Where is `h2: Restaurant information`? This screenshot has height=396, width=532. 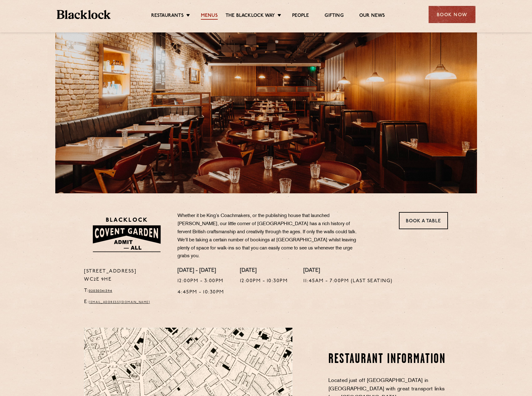
h2: Restaurant information is located at coordinates (388, 360).